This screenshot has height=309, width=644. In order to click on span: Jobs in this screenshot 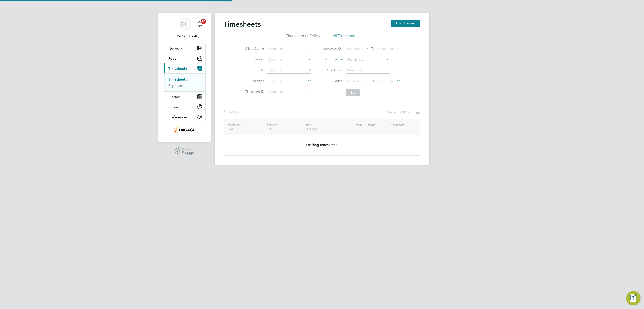, I will do `click(172, 58)`.